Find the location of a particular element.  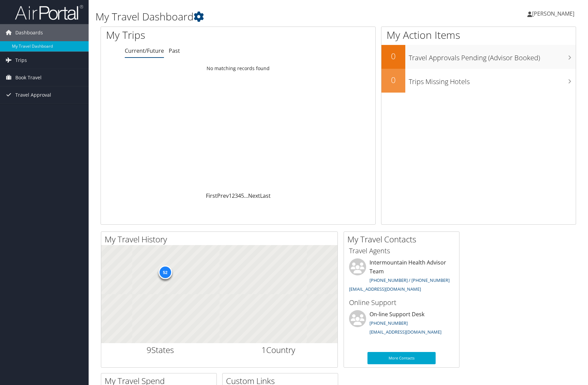

h3: Travel Agents is located at coordinates (401, 251).